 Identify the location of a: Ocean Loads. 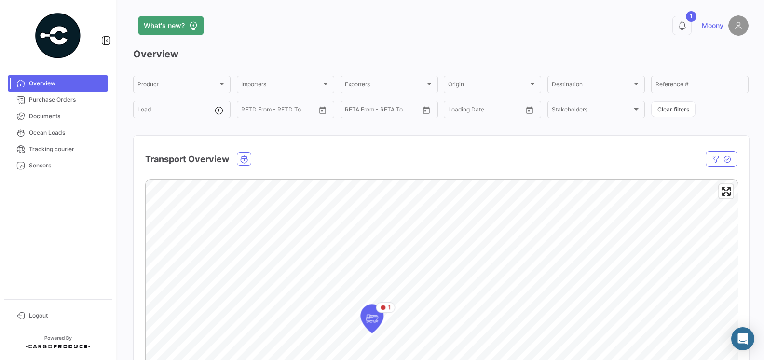
(58, 133).